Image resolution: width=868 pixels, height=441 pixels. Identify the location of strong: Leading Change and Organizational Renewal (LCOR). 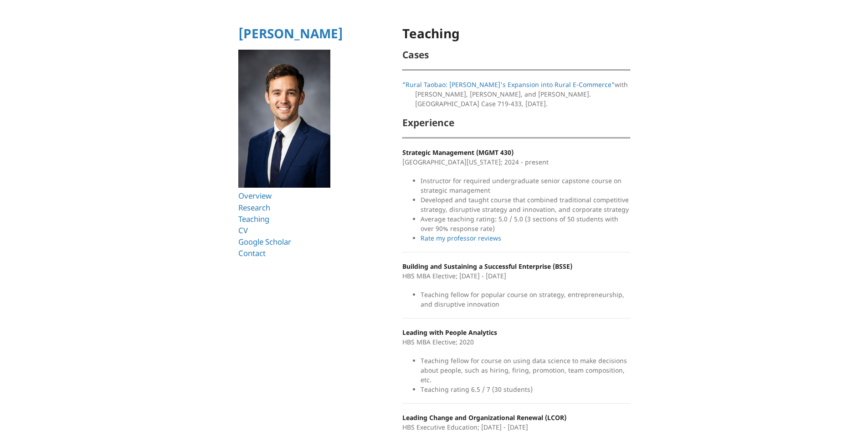
(484, 418).